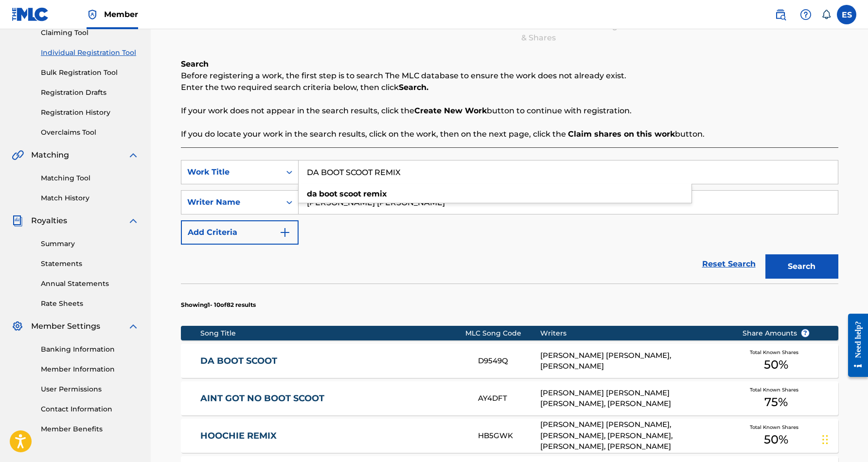 This screenshot has width=868, height=462. What do you see at coordinates (503, 333) in the screenshot?
I see `div: MLC Song Code` at bounding box center [503, 333].